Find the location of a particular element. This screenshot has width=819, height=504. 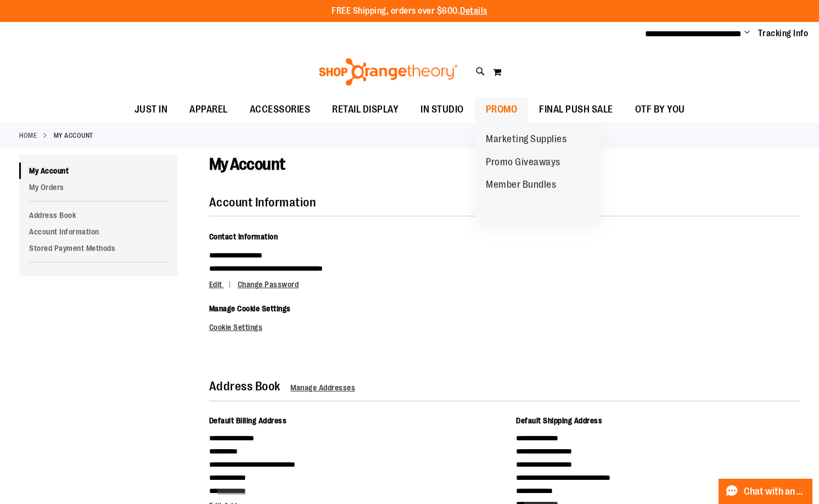

a: IN STUDIO is located at coordinates (442, 110).